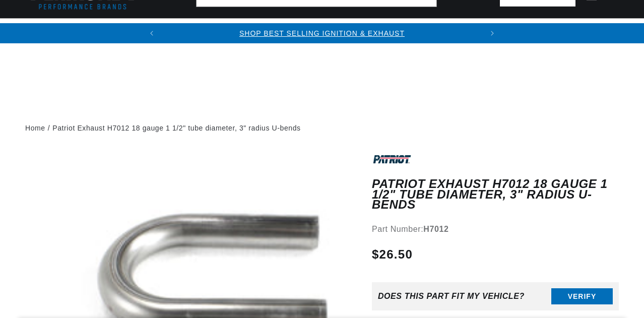  What do you see at coordinates (35, 128) in the screenshot?
I see `a: Home` at bounding box center [35, 128].